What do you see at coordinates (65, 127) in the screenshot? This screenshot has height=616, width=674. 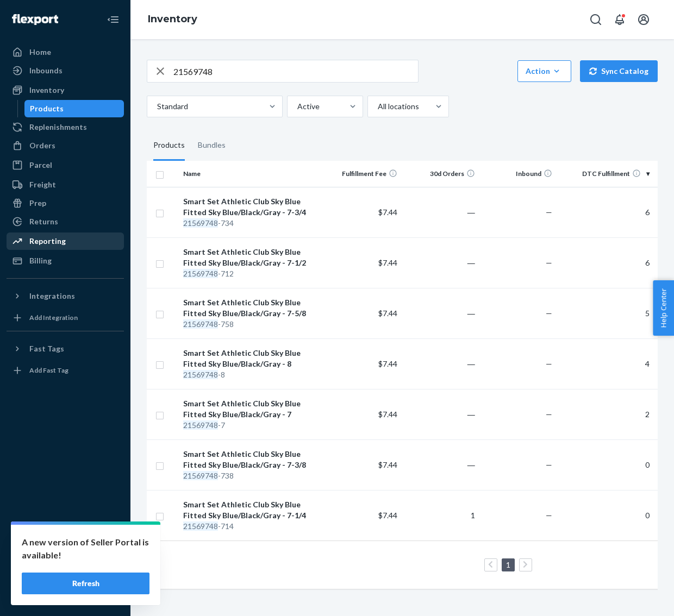 I see `a: Replenishments` at bounding box center [65, 127].